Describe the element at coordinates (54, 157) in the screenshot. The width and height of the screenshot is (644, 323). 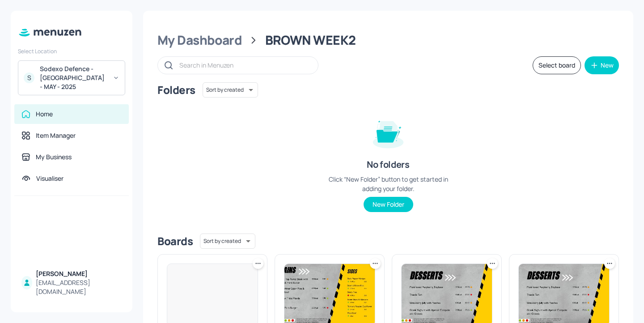
I see `div: My Business` at that location.